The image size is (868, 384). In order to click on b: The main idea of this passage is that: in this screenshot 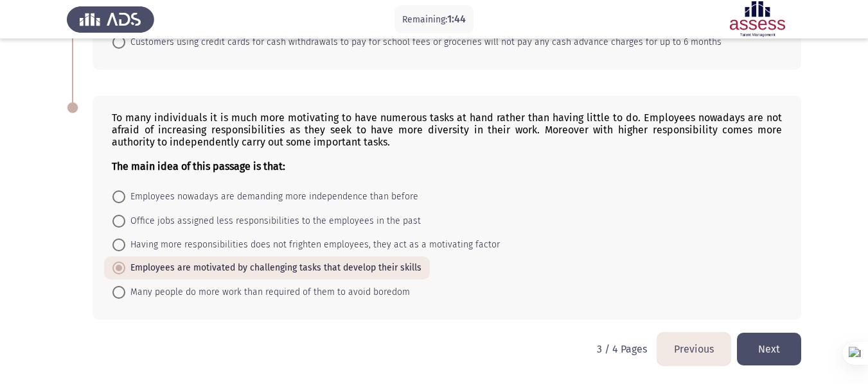, I will do `click(199, 166)`.